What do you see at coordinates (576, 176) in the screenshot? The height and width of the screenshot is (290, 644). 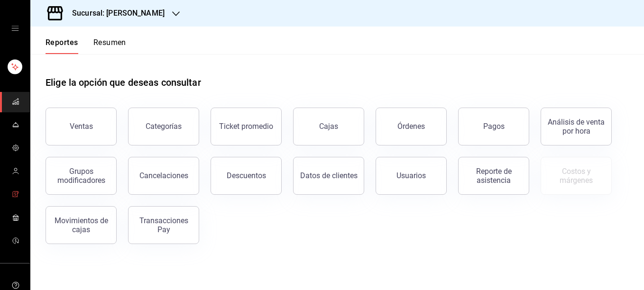 I see `button: Contrata inventarios para ver este reporte` at bounding box center [576, 176].